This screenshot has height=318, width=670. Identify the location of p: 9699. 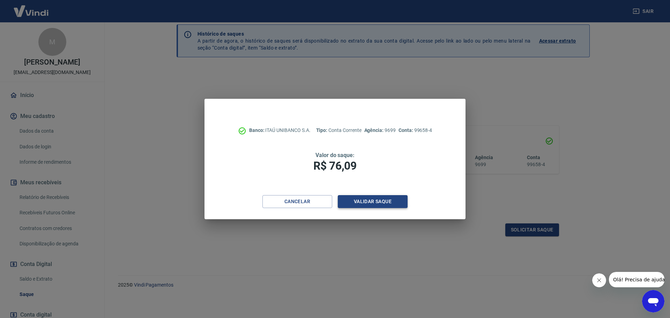
(380, 130).